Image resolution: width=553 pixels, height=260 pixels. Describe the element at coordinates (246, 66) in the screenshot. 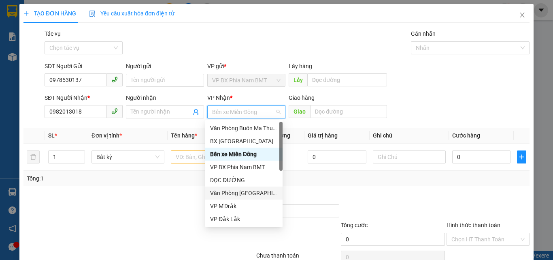

I see `div: VP gửi` at that location.